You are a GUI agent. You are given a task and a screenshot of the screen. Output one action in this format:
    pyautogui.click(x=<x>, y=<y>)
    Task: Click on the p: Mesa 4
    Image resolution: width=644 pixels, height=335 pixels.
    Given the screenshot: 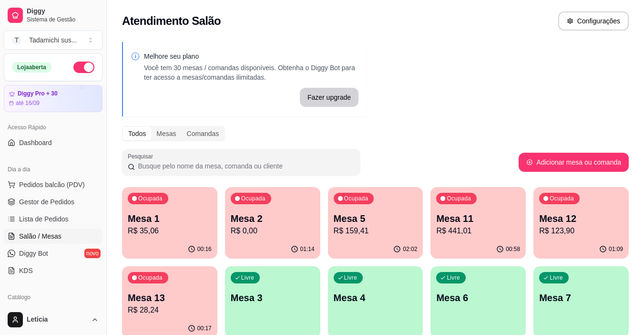 What is the action you would take?
    pyautogui.click(x=375, y=298)
    